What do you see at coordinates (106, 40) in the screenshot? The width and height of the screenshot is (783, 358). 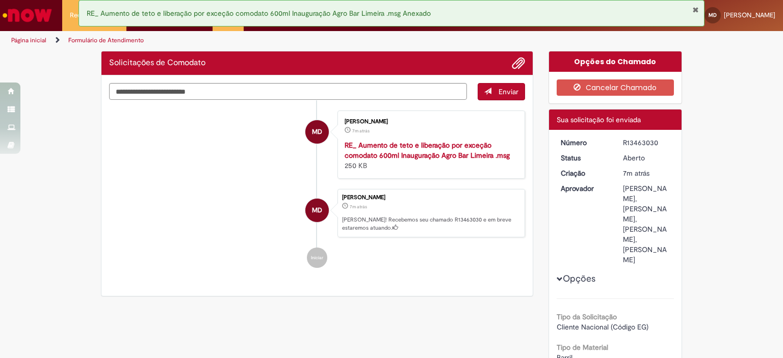 I see `a: Formulário de Atendimento` at bounding box center [106, 40].